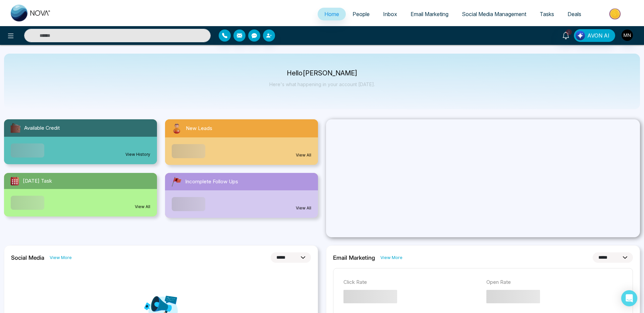  I want to click on img: followUps.svg, so click(177, 181).